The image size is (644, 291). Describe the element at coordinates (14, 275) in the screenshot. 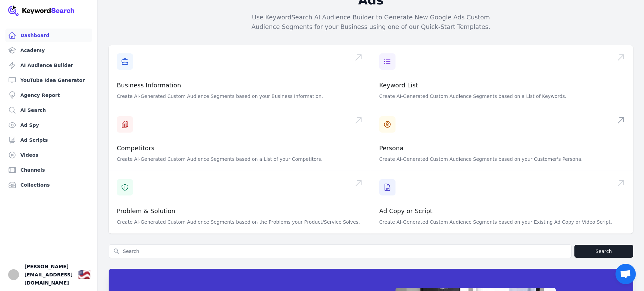

I see `button: Open user button` at that location.